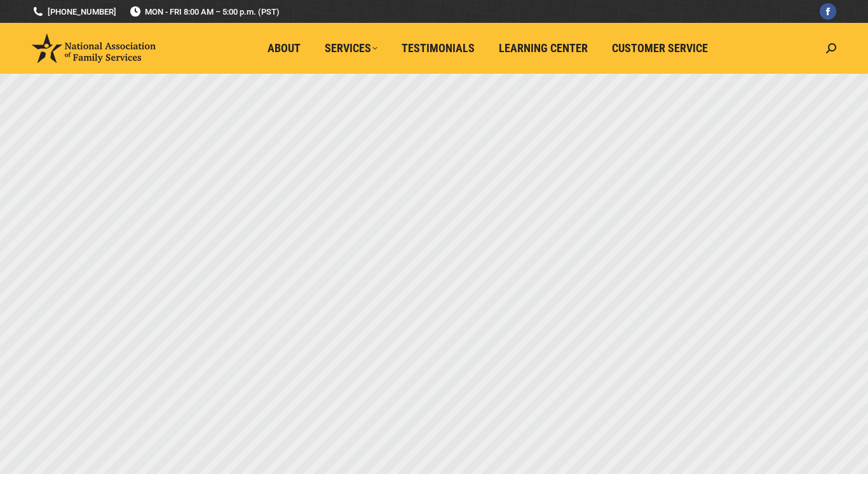 The height and width of the screenshot is (488, 868). What do you see at coordinates (438, 48) in the screenshot?
I see `span: Testimonials` at bounding box center [438, 48].